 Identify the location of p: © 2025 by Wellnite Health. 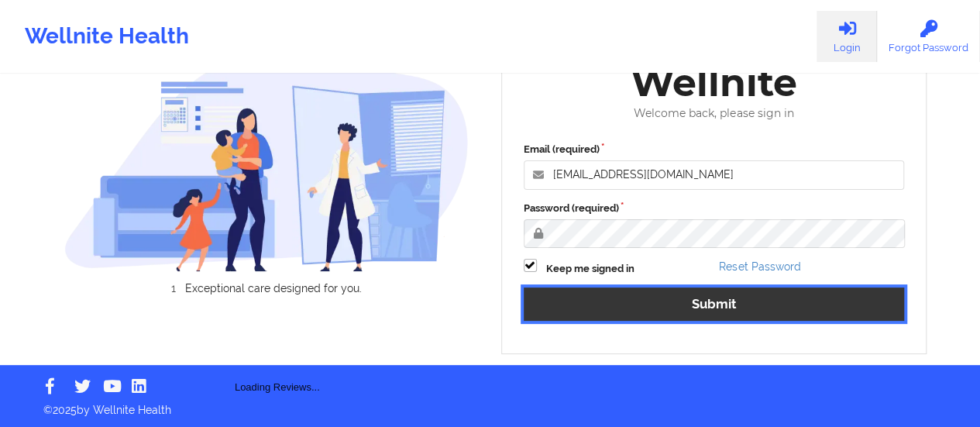
(490, 405).